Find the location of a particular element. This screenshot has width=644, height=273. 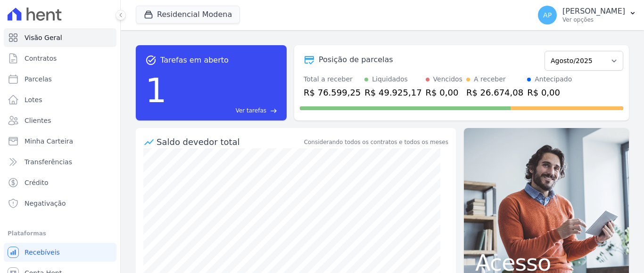

div: Total a receber is located at coordinates (332, 79).